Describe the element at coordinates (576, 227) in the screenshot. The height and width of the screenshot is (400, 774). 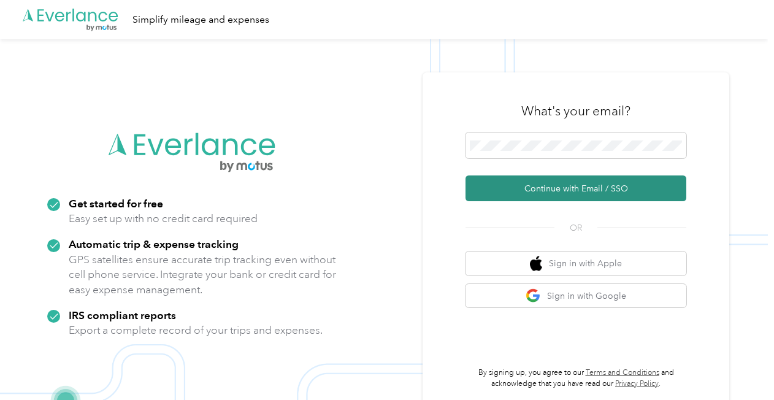
I see `span: OR` at that location.